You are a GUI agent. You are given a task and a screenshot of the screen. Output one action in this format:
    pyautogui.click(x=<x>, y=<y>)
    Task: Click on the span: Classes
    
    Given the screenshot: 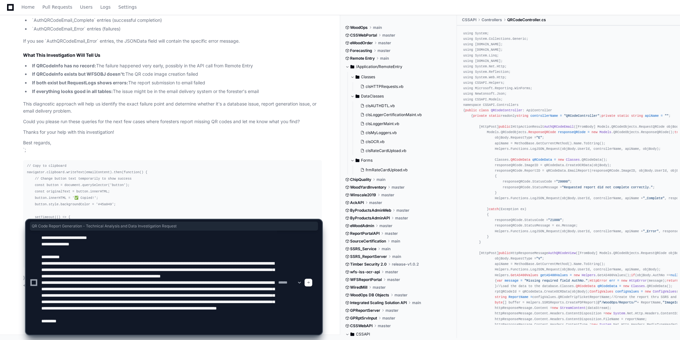 What is the action you would take?
    pyautogui.click(x=368, y=77)
    